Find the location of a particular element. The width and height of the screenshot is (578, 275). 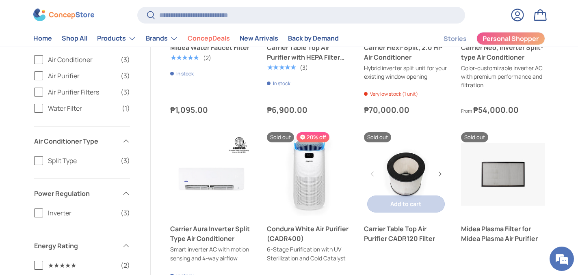

span: Air Purifier is located at coordinates (82, 76).